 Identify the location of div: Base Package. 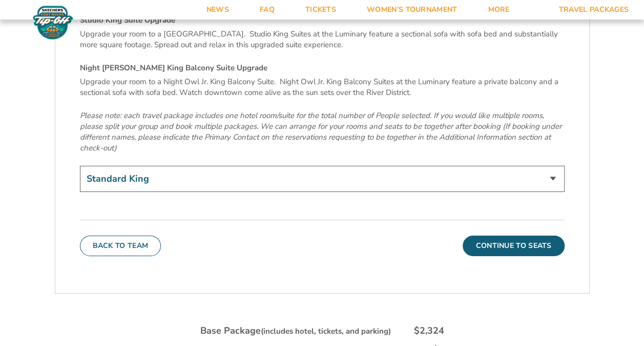
(295, 330).